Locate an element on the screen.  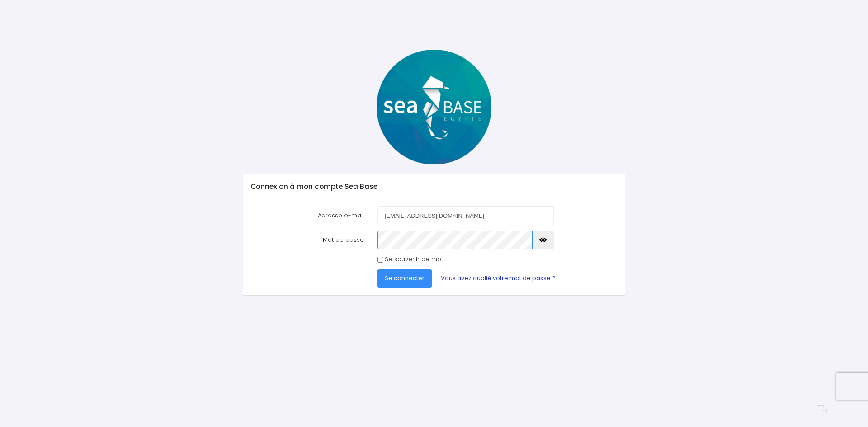
div: Connexion à mon compte Sea Base is located at coordinates (434, 187).